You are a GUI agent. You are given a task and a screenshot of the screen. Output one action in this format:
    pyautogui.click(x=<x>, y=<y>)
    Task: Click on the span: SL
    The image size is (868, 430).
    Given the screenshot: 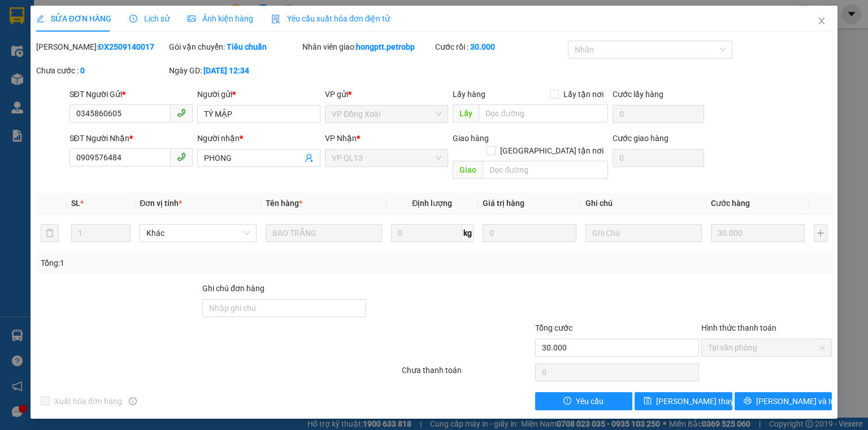 What is the action you would take?
    pyautogui.click(x=75, y=203)
    